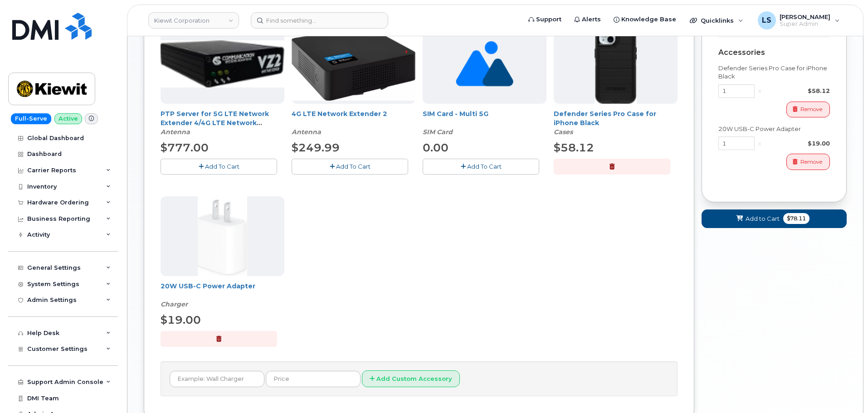 The width and height of the screenshot is (868, 413). I want to click on div: SIM Card - Multi 5G, so click(484, 123).